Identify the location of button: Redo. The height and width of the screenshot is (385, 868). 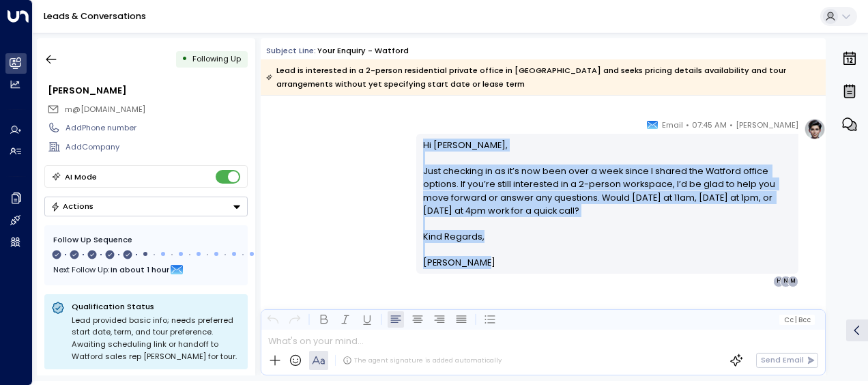
(295, 319).